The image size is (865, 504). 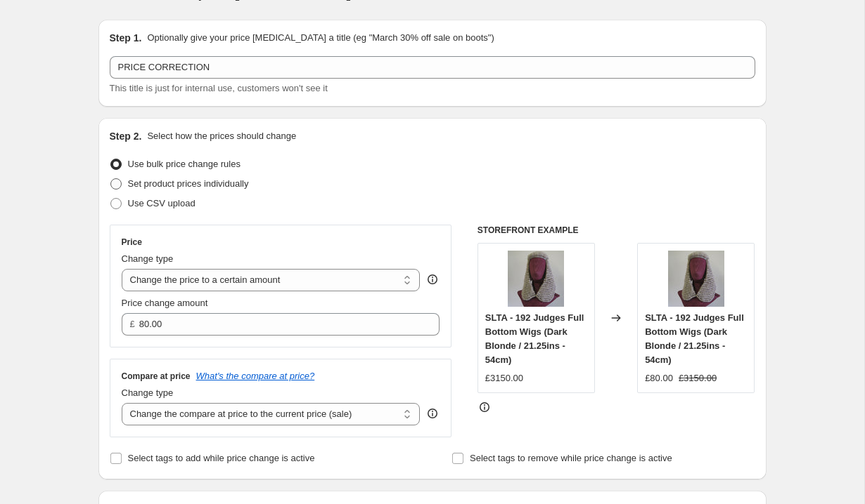 What do you see at coordinates (221, 459) in the screenshot?
I see `span: Select tags to add while price change is active` at bounding box center [221, 459].